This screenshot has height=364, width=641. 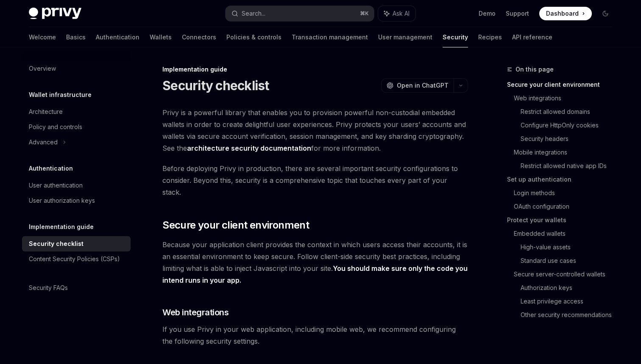 I want to click on a: Other security recommendations, so click(x=570, y=315).